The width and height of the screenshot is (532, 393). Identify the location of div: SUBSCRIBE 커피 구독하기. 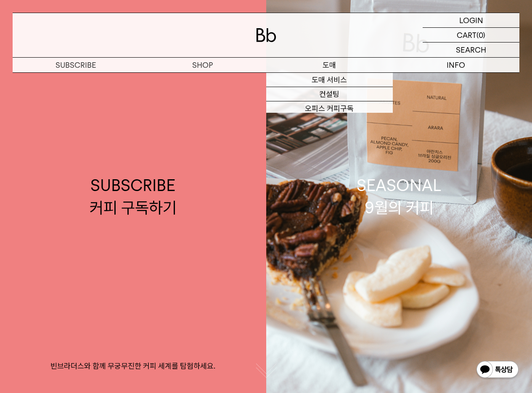
(133, 197).